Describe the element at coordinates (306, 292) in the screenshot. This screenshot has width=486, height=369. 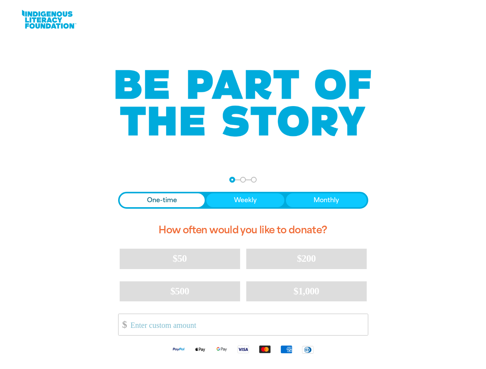
I see `button: $1,000` at that location.